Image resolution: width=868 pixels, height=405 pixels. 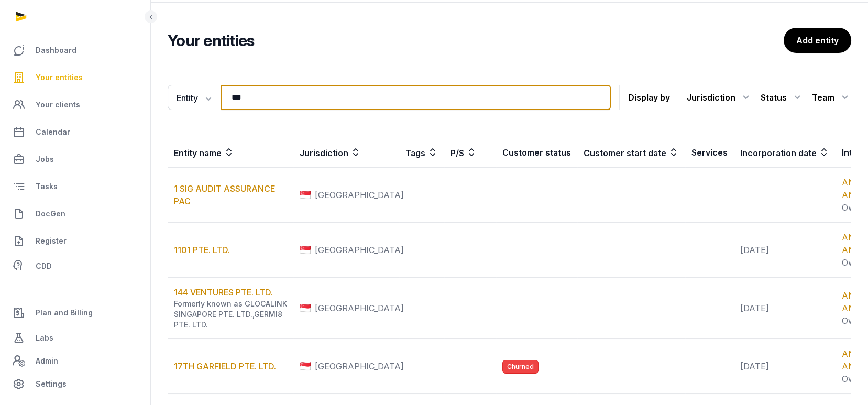 What do you see at coordinates (233, 314) in the screenshot?
I see `div: Formerly known as GLOCALINK SINGAPORE PTE. LTD.,GERMI8 PTE. LTD.` at bounding box center [233, 314].